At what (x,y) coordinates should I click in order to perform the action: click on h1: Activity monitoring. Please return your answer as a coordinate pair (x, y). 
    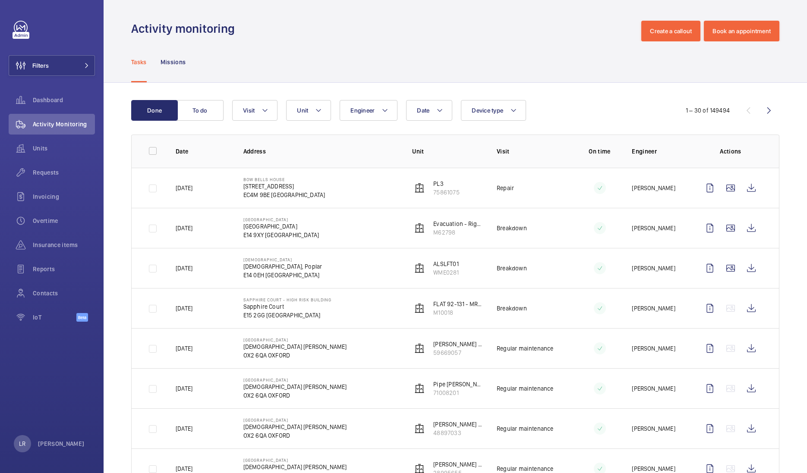
    Looking at the image, I should click on (186, 28).